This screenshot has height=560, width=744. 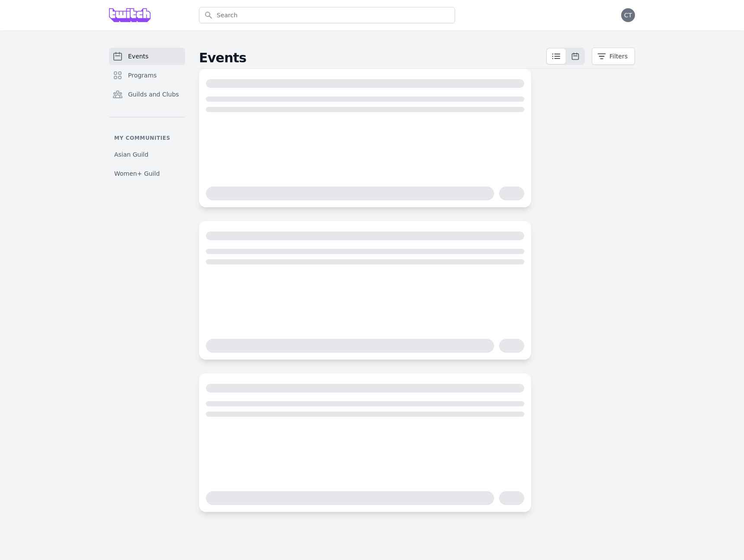 What do you see at coordinates (147, 115) in the screenshot?
I see `nav: Sidebar` at bounding box center [147, 115].